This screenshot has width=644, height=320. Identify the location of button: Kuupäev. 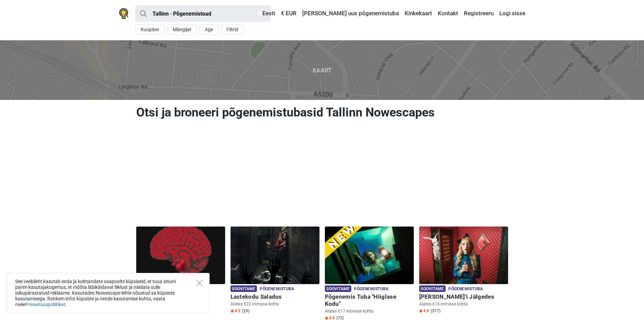
(150, 29).